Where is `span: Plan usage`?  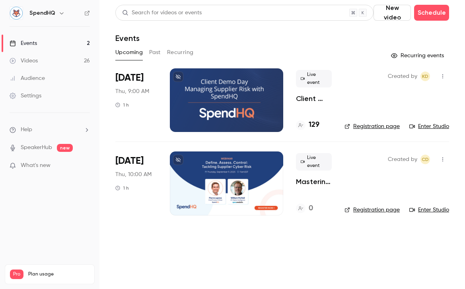 span: Plan usage is located at coordinates (59, 275).